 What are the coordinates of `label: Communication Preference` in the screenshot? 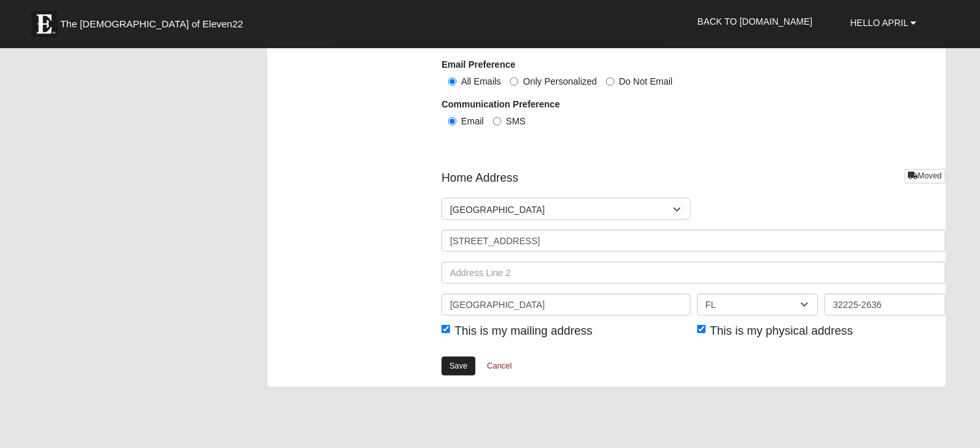 It's located at (501, 104).